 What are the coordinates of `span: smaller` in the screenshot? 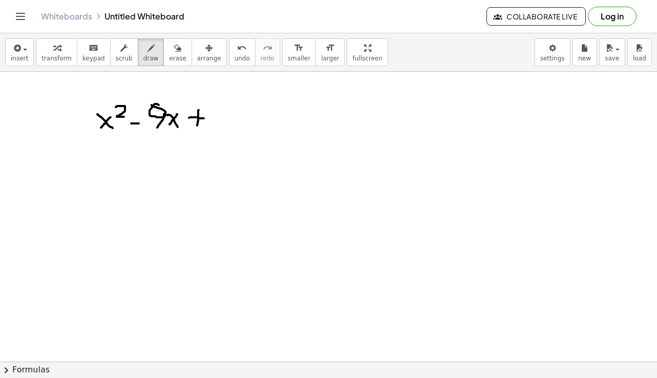 It's located at (299, 58).